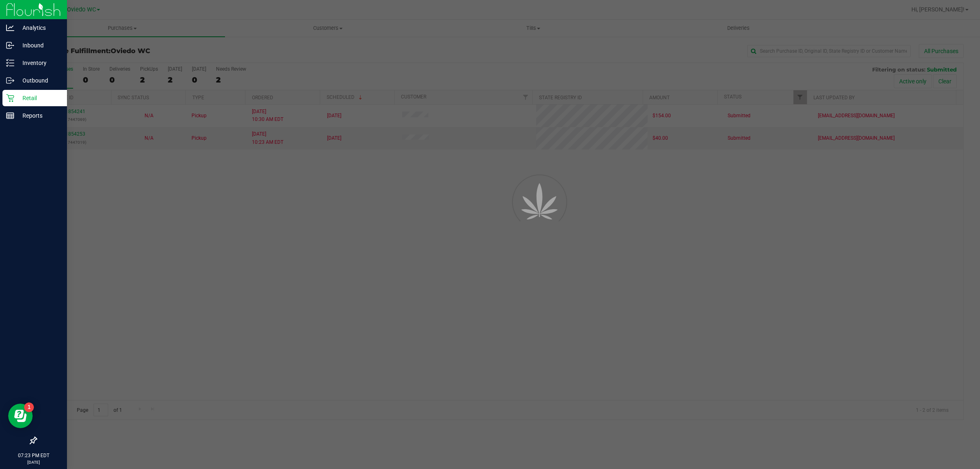 Image resolution: width=980 pixels, height=469 pixels. I want to click on inline-svg: Retail, so click(10, 98).